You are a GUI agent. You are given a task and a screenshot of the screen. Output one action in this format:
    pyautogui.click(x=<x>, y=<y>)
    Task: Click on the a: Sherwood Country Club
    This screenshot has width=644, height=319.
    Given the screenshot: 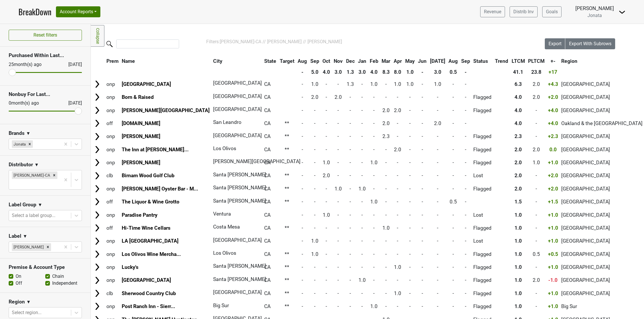 What is the action you would take?
    pyautogui.click(x=149, y=294)
    